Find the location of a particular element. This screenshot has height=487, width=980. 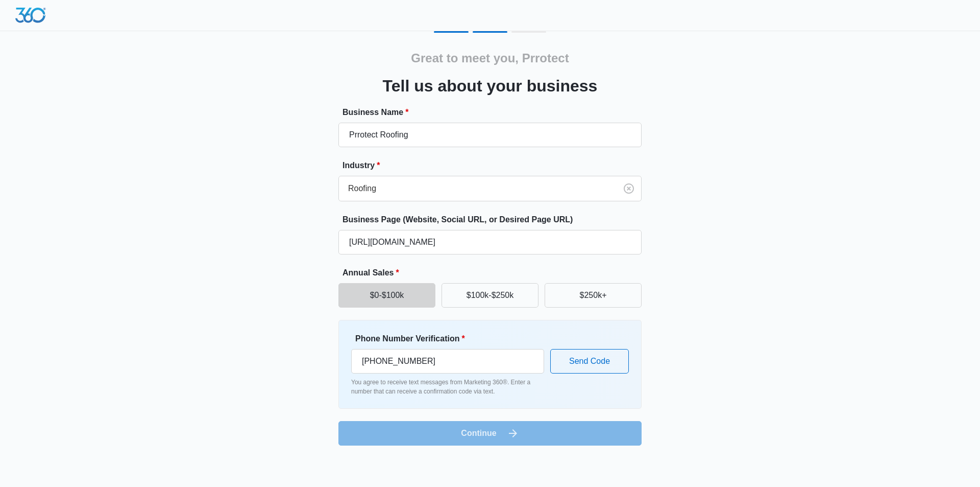

p: You agree to receive text messages from Marketing 360®. Enter a number that can receive a confirm... is located at coordinates (448, 387).